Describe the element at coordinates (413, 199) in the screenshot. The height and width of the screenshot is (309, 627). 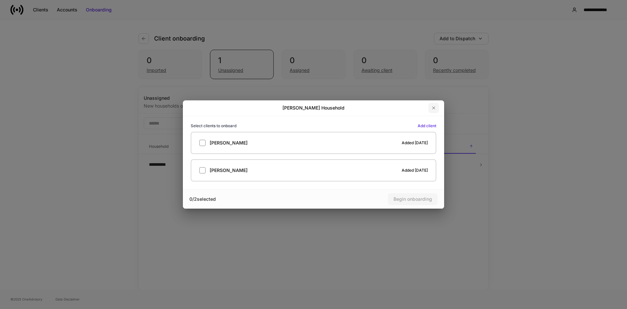
I see `button: Begin onboarding` at that location.